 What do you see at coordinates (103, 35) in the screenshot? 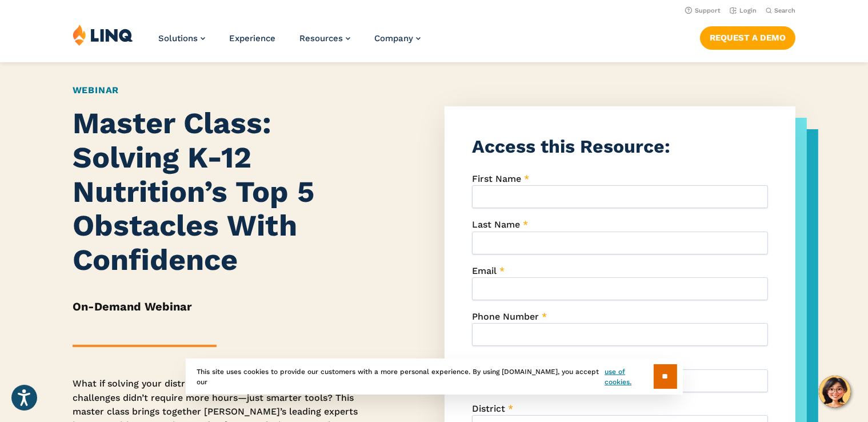
I see `img: LINQ | K‑12 Software` at bounding box center [103, 35].